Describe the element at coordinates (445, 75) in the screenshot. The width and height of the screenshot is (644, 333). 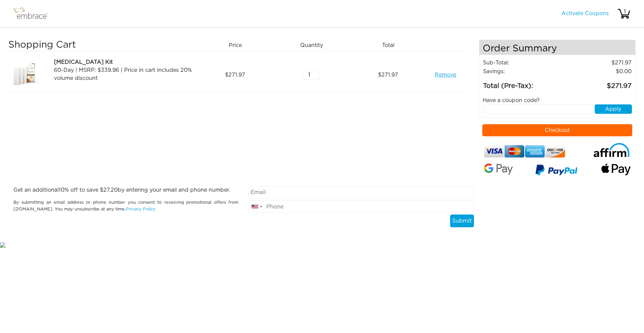
I see `a: Remove` at that location.